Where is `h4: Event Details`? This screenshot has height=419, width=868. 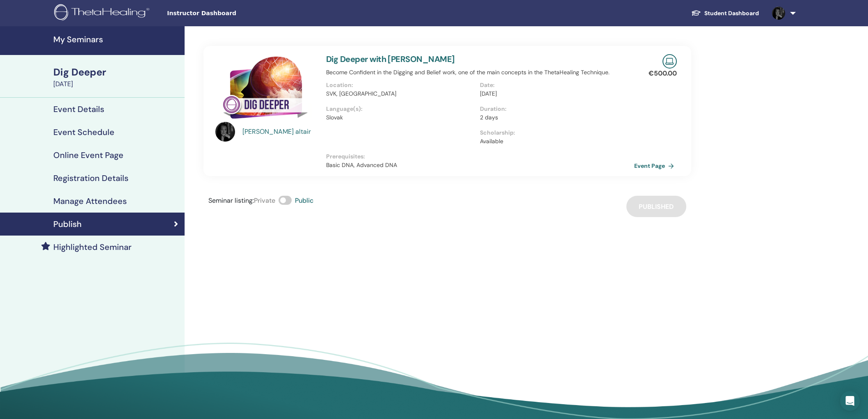 h4: Event Details is located at coordinates (79, 109).